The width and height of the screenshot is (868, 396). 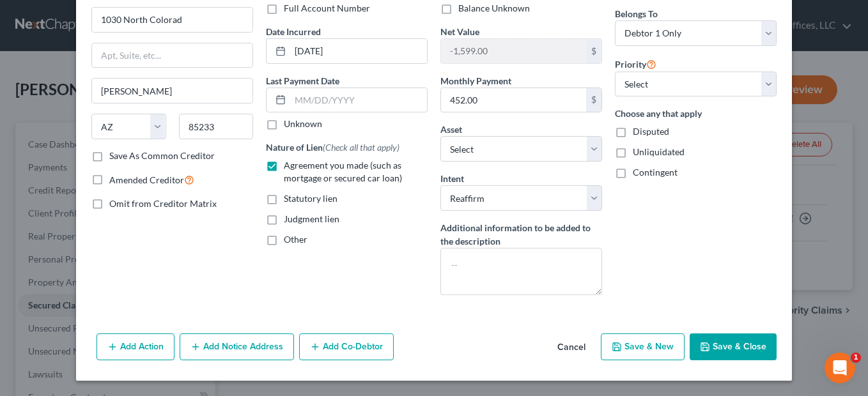 What do you see at coordinates (293, 31) in the screenshot?
I see `label: Date Incurred` at bounding box center [293, 31].